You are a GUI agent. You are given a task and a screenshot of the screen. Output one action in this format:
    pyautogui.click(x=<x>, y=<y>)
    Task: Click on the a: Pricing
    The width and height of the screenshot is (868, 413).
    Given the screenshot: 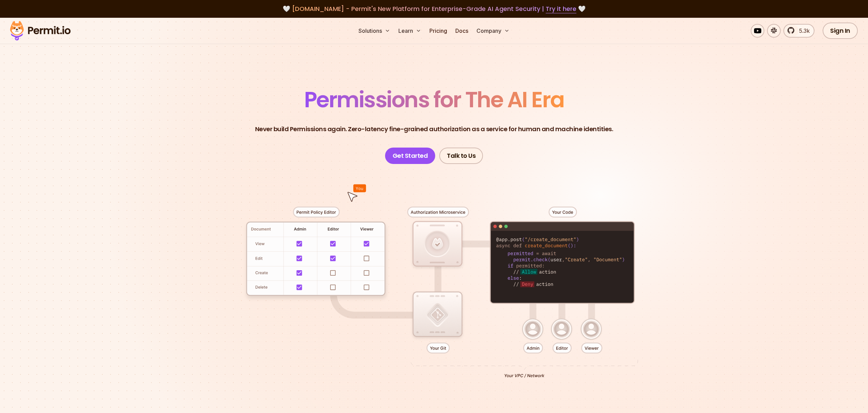 What is the action you would take?
    pyautogui.click(x=438, y=31)
    